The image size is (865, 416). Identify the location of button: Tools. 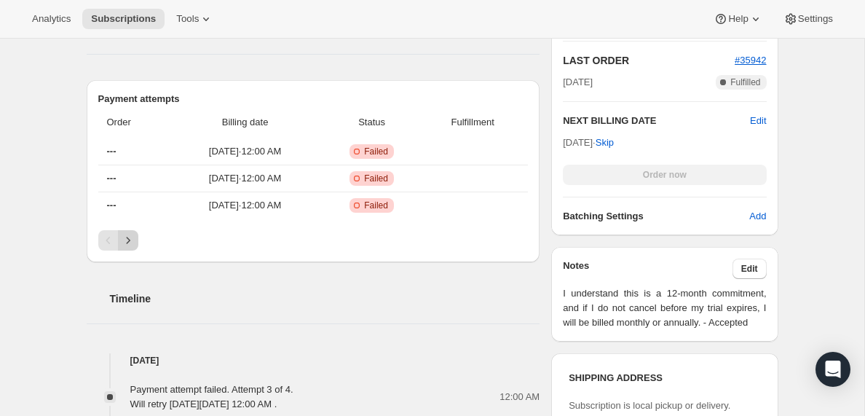
(194, 19).